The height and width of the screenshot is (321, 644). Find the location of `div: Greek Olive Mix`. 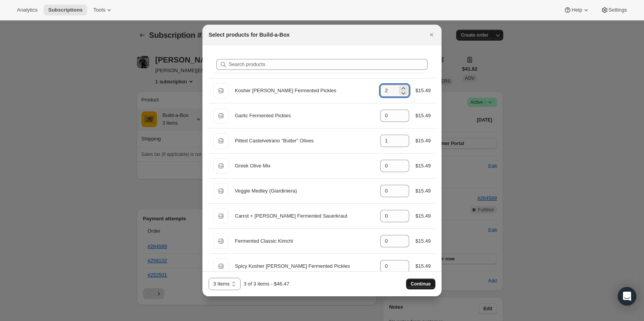

div: Greek Olive Mix is located at coordinates (304, 166).